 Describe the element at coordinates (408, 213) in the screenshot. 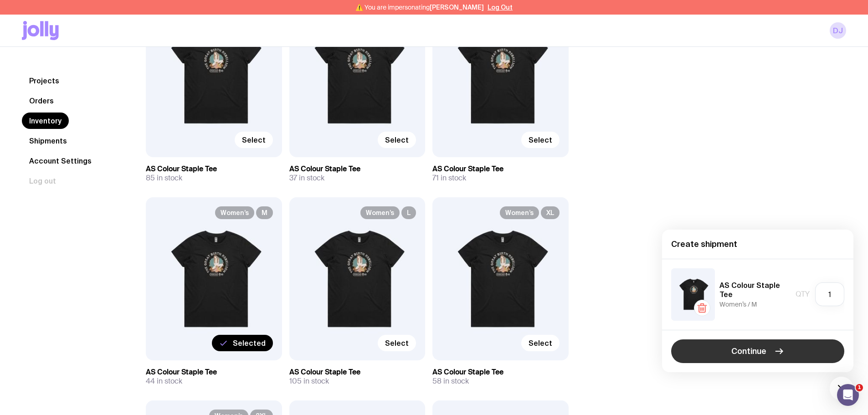

I see `span: L` at that location.